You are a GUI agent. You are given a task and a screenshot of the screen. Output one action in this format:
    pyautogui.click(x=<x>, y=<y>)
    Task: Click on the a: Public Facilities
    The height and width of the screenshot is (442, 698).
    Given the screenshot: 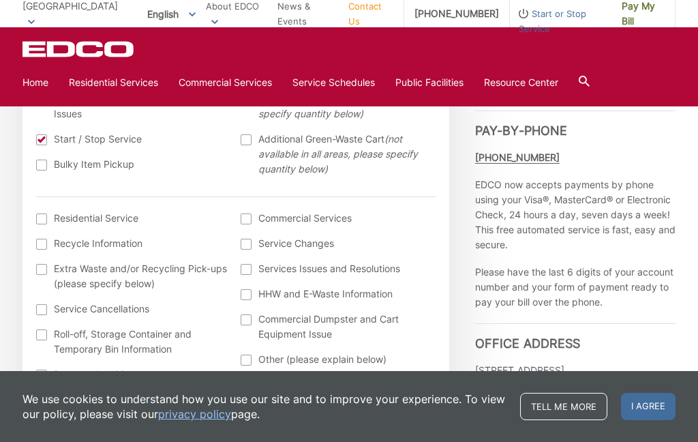 What is the action you would take?
    pyautogui.click(x=429, y=82)
    